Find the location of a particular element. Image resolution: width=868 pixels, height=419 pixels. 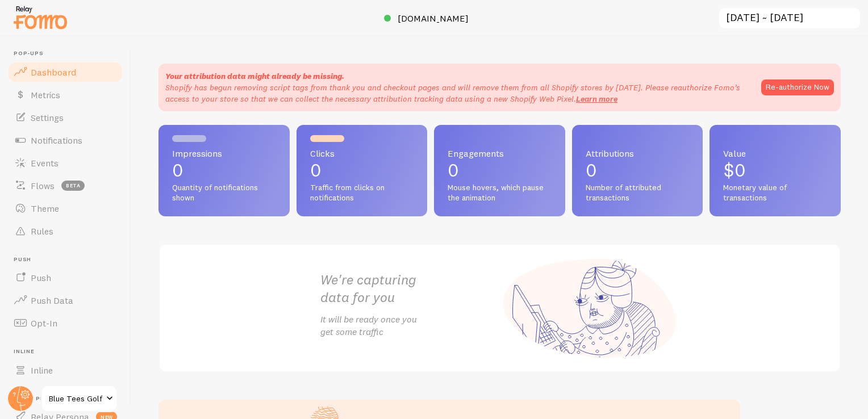

span: Pop-ups is located at coordinates (69, 53).